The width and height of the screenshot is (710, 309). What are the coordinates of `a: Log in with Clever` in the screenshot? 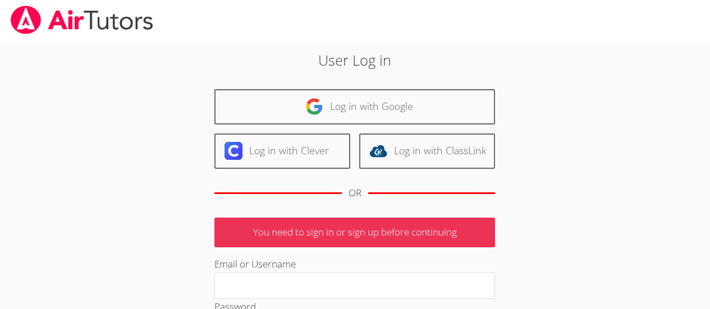 It's located at (282, 151).